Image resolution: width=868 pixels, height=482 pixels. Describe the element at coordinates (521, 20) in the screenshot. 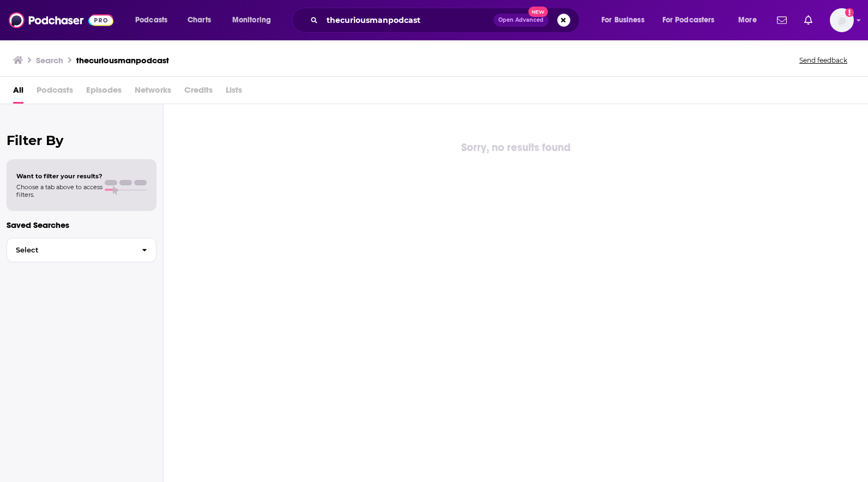

I see `button: Open AdvancedNew` at that location.